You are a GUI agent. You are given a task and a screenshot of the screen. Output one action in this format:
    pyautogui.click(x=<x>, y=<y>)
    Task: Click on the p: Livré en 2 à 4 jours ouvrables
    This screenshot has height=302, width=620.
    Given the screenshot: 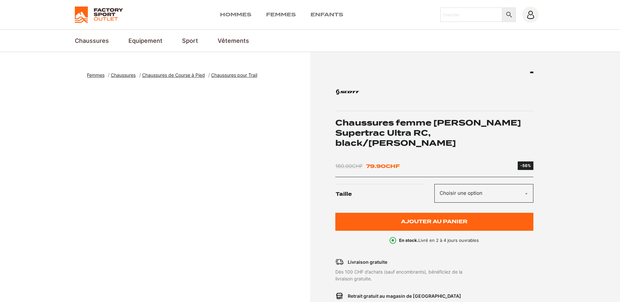 What is the action you would take?
    pyautogui.click(x=439, y=240)
    